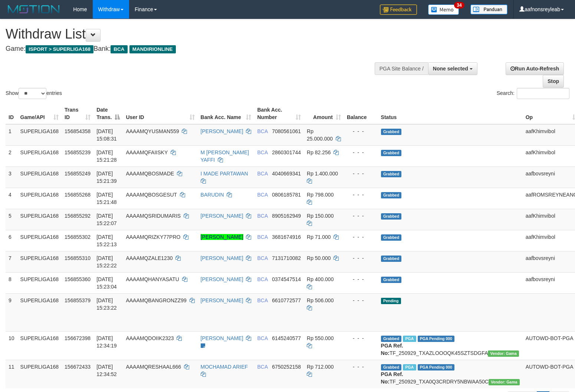  What do you see at coordinates (361, 113) in the screenshot?
I see `th: Balance` at bounding box center [361, 113].